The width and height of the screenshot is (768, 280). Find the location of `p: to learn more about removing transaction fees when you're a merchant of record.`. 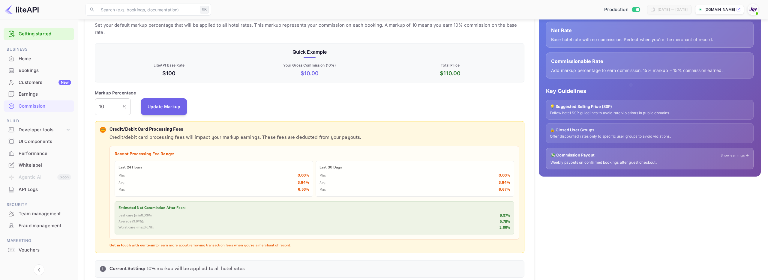

p: to learn more about removing transaction fees when you're a merchant of record. is located at coordinates (314, 246).